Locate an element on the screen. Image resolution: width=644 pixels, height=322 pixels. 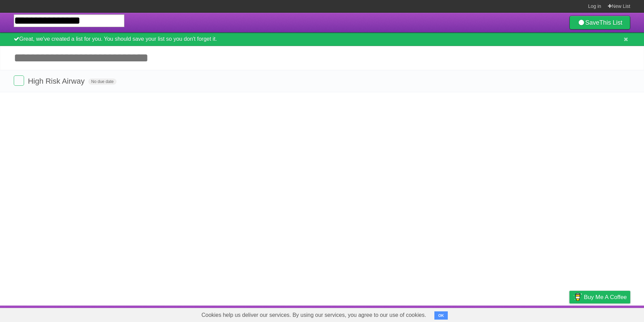
a: About is located at coordinates (486, 314).